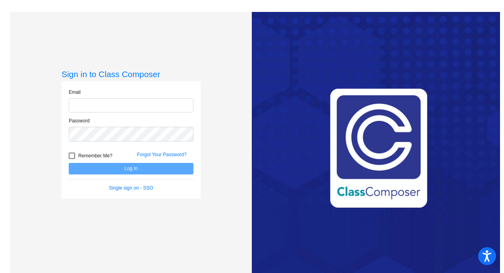 Image resolution: width=504 pixels, height=273 pixels. What do you see at coordinates (131, 188) in the screenshot?
I see `a: Single sign on - SSO` at bounding box center [131, 188].